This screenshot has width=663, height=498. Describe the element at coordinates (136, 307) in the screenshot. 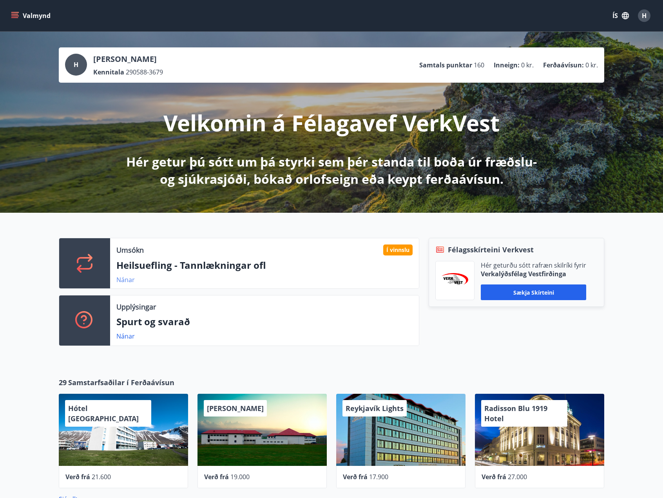

I see `p: Upplýsingar` at that location.